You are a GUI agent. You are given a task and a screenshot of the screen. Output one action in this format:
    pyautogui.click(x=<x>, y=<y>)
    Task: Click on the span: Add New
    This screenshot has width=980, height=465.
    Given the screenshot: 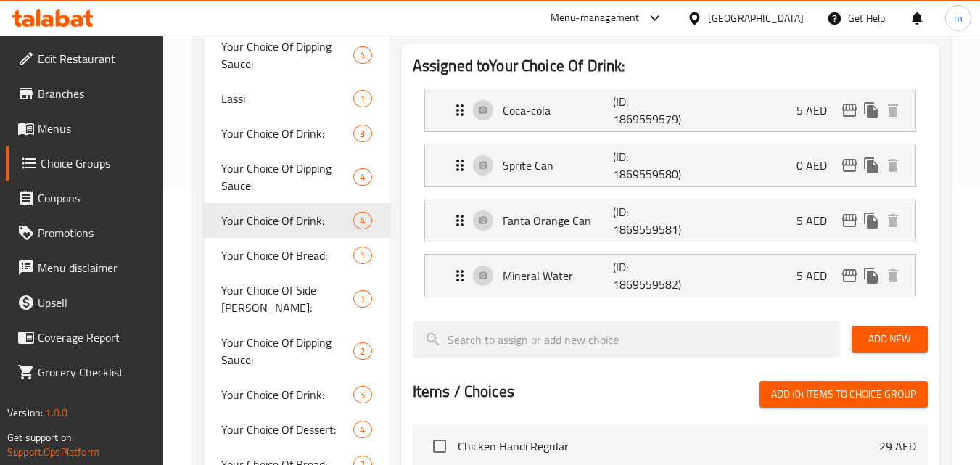 What is the action you would take?
    pyautogui.click(x=889, y=339)
    